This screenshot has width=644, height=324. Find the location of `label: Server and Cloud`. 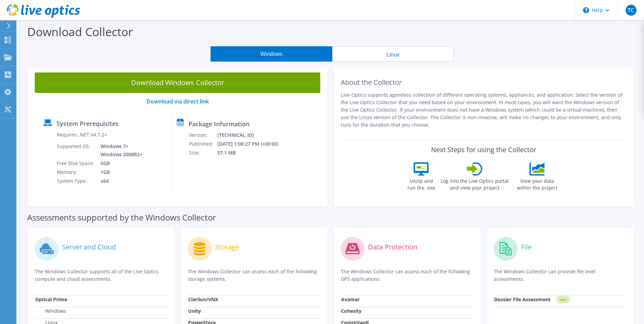

label: Server and Cloud is located at coordinates (89, 248).